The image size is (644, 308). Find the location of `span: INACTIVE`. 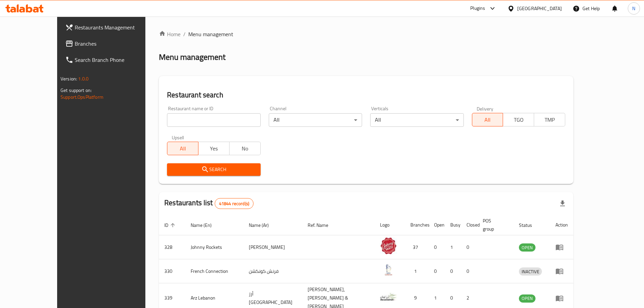

span: INACTIVE is located at coordinates (530, 271).